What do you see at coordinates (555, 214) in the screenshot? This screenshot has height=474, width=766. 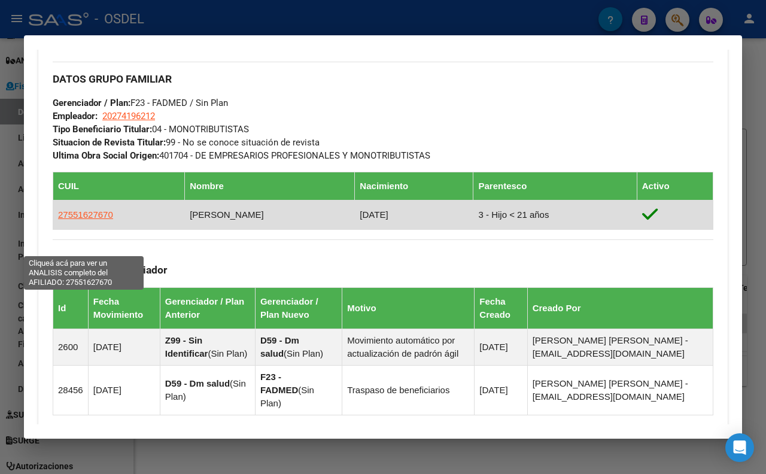 I see `td: 3 - Hijo < 21 años` at bounding box center [555, 214].